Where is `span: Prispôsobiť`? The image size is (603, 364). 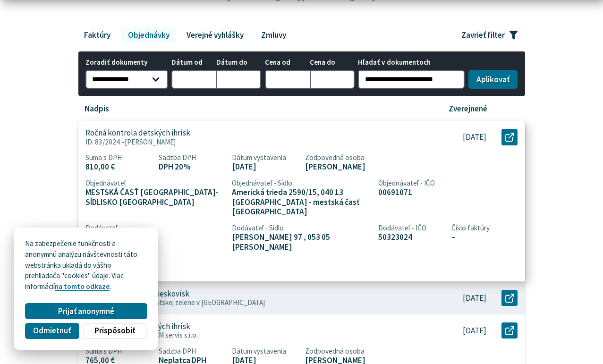 span: Prispôsobiť is located at coordinates (115, 331).